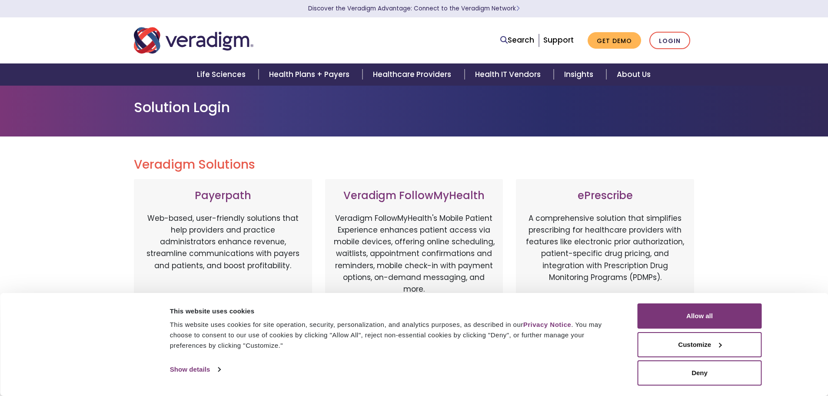 Image resolution: width=828 pixels, height=396 pixels. I want to click on a: Healthcare Providers, so click(413, 74).